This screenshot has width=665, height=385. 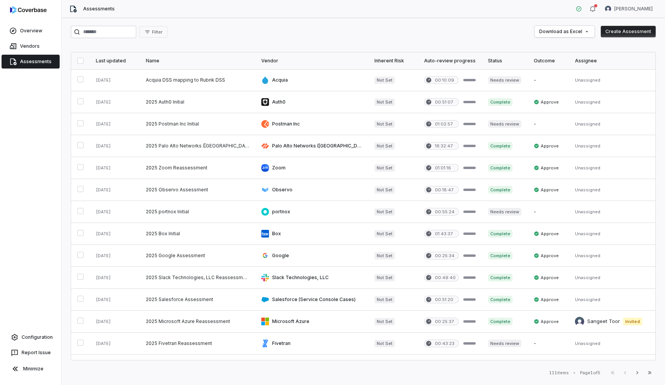 What do you see at coordinates (99, 9) in the screenshot?
I see `span: Assessments` at bounding box center [99, 9].